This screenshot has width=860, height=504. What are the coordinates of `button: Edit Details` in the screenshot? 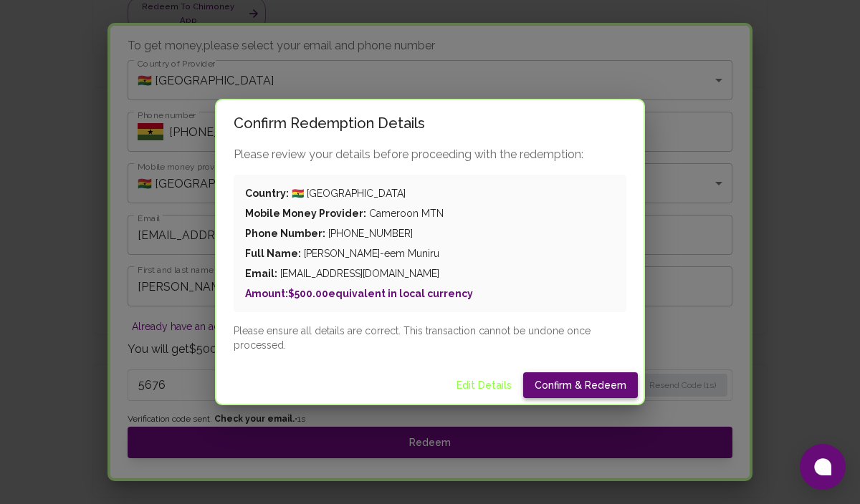 It's located at (483, 385).